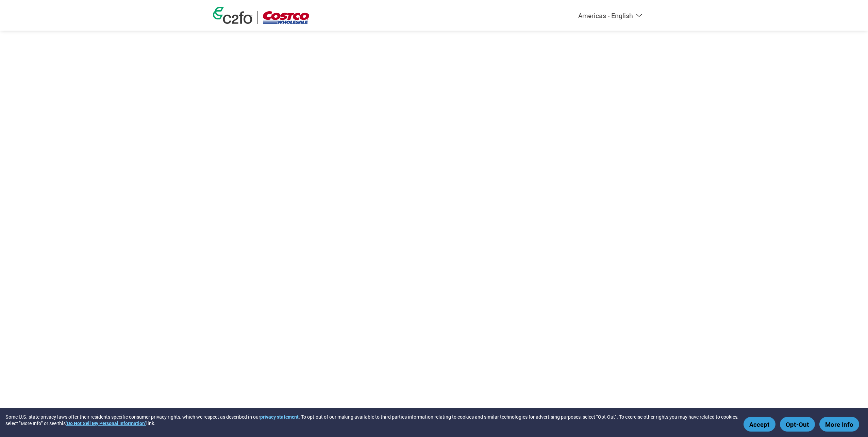  I want to click on a: privacy statement, so click(279, 416).